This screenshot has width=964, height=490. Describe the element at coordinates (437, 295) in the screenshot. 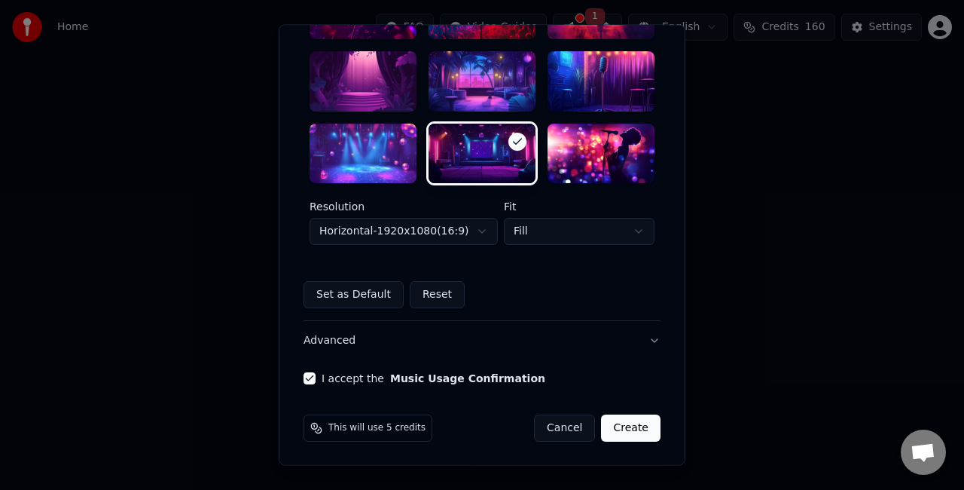

I see `button: Reset` at that location.